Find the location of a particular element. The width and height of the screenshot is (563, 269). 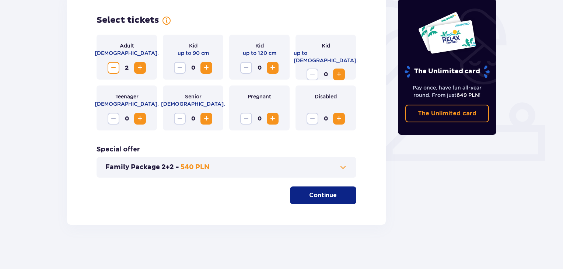

p: Senior is located at coordinates (193, 96).